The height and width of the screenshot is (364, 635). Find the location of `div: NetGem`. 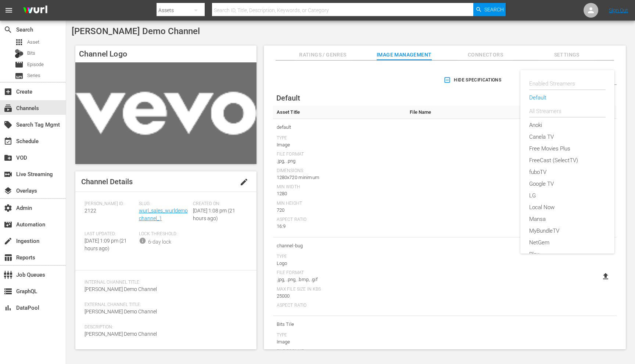

div: NetGem is located at coordinates (567, 243).